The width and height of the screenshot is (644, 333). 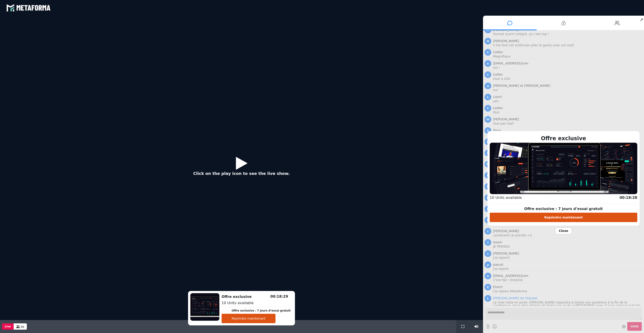 I want to click on button: Live, so click(x=8, y=326).